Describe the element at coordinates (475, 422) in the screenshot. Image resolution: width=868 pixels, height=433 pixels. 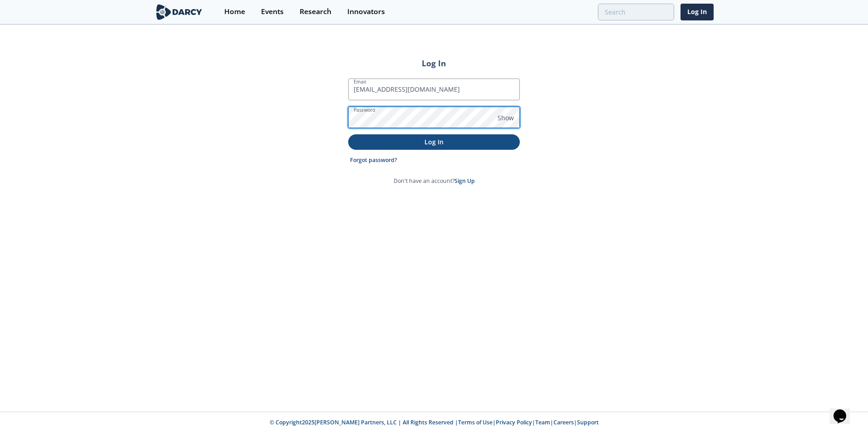
I see `a: Terms of Use` at that location.